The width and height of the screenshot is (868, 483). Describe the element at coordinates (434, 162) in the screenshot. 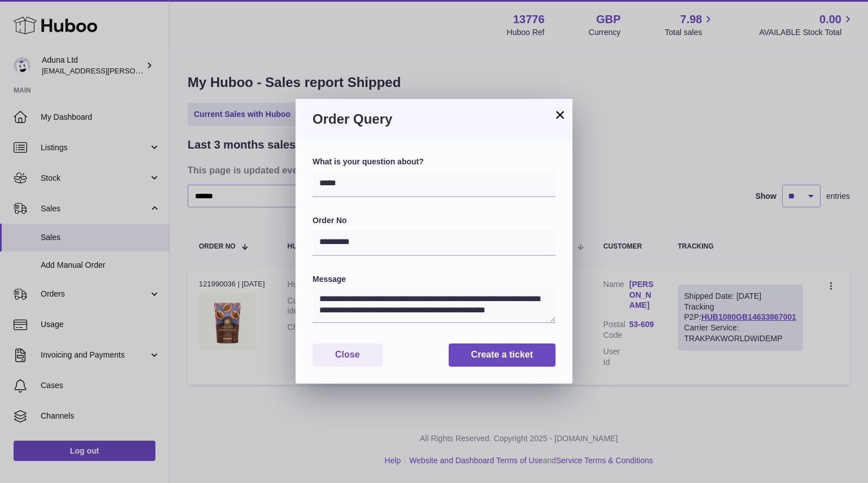

I see `label: What is your question about?` at that location.